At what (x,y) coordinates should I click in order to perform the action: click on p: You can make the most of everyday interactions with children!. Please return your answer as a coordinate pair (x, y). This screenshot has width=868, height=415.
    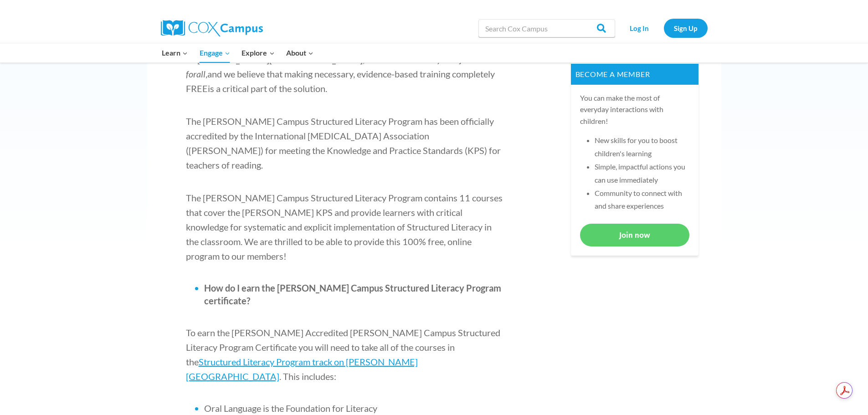
    Looking at the image, I should click on (634, 109).